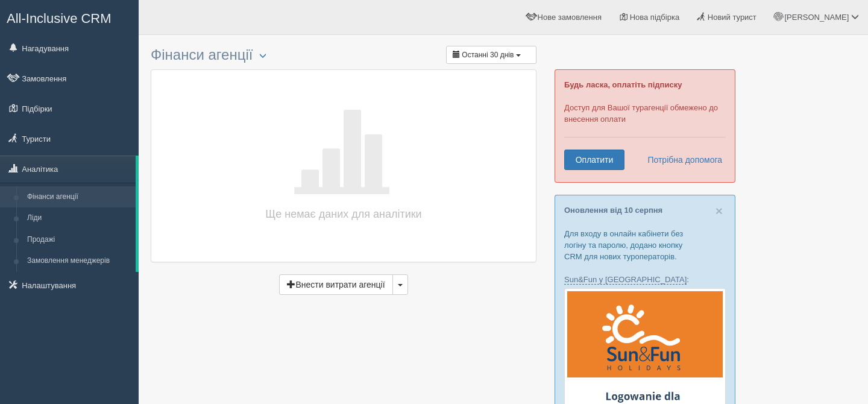  What do you see at coordinates (336, 285) in the screenshot?
I see `button: Внести витрати агенції` at bounding box center [336, 285].